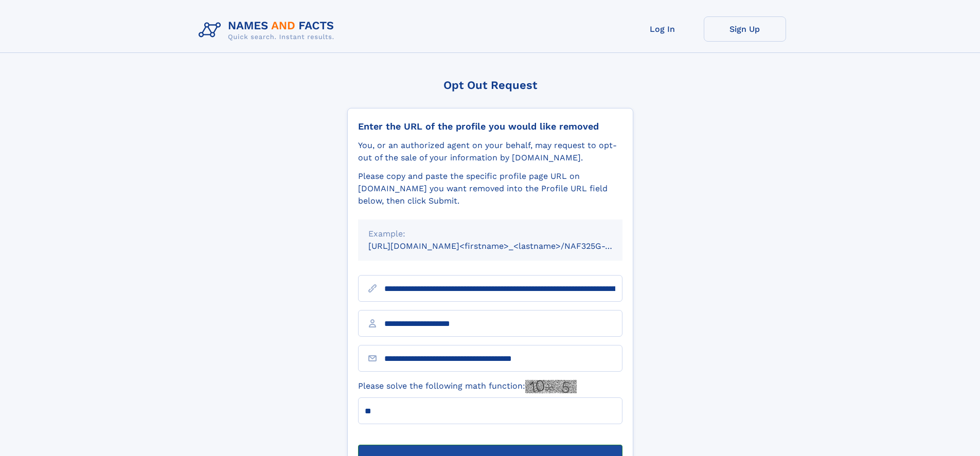  What do you see at coordinates (490, 151) in the screenshot?
I see `div: You, or an authorized agent on your behalf, may request to opt-out of the sale of your informatio...` at bounding box center [490, 151].